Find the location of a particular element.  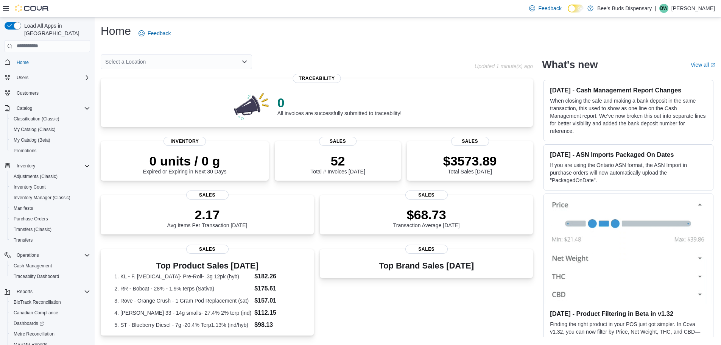

p: 0 units / 0 g is located at coordinates (185, 161).